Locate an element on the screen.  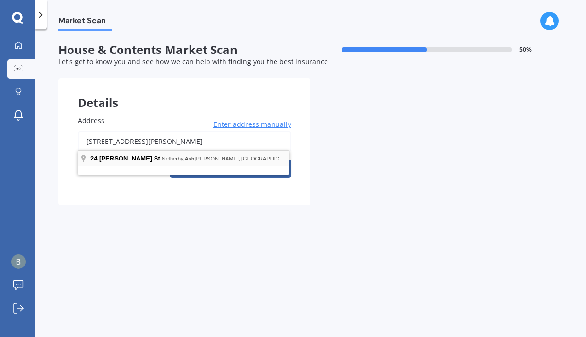
span: 50 % is located at coordinates (525, 50).